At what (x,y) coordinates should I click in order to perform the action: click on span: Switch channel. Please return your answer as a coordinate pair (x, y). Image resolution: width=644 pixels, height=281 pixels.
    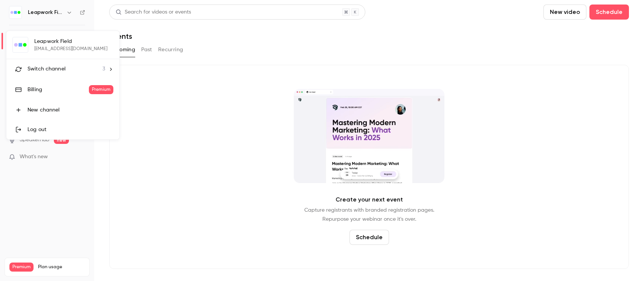
    Looking at the image, I should click on (46, 69).